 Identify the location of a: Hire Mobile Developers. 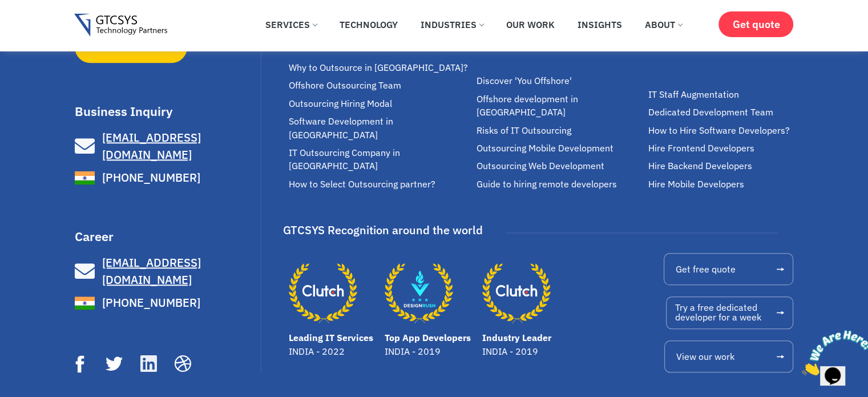
(723, 184).